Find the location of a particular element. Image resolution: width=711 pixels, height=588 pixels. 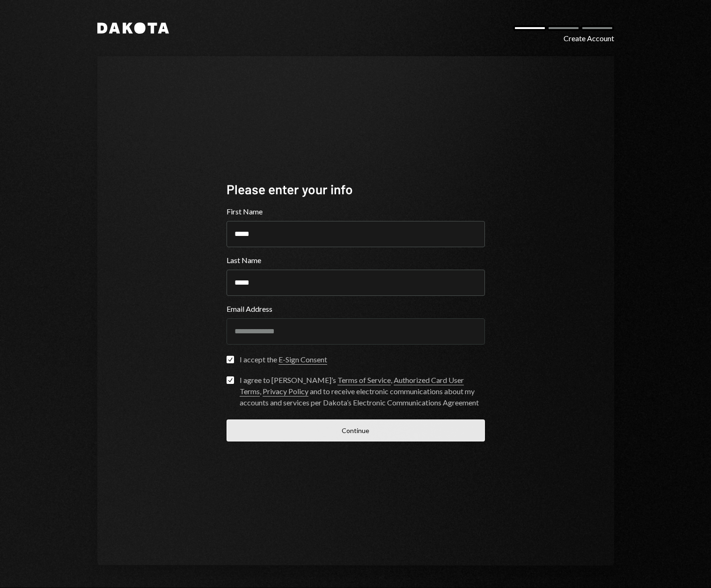

a: Privacy Policy is located at coordinates (286, 392).